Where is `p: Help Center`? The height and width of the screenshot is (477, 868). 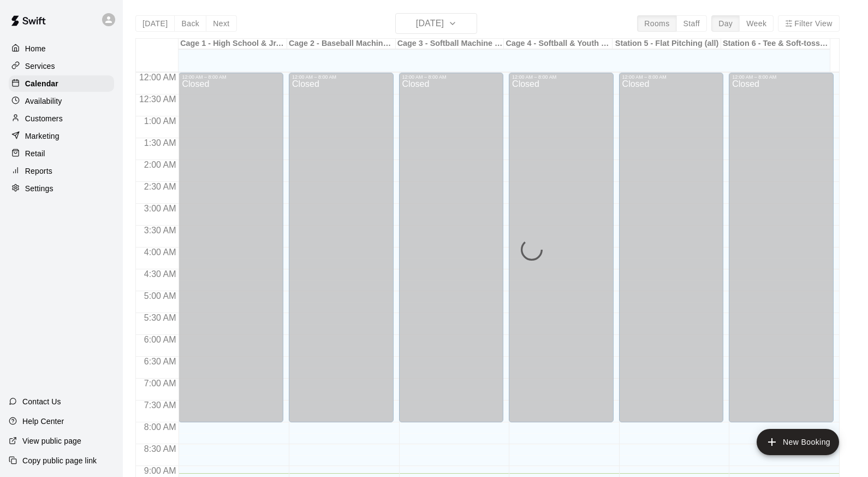 p: Help Center is located at coordinates (43, 421).